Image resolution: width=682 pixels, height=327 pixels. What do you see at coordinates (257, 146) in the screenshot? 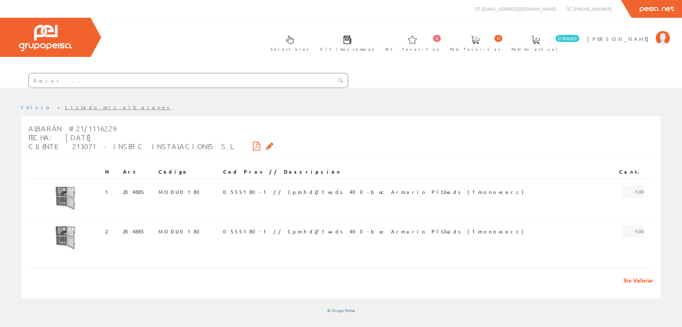
I see `i: Descargar PDF` at bounding box center [257, 146].